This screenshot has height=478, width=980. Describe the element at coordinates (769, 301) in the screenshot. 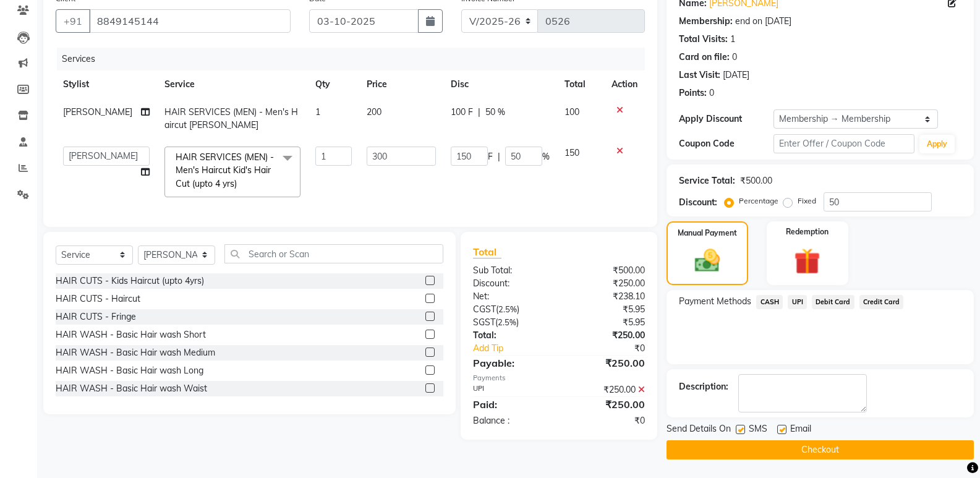

I see `span: CASH` at that location.